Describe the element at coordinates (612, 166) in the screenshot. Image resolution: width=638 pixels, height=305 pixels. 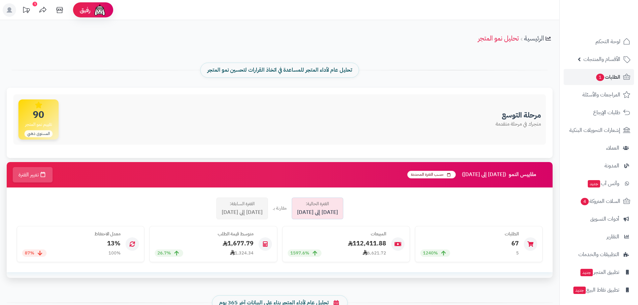
I see `span: المدونة` at that location.